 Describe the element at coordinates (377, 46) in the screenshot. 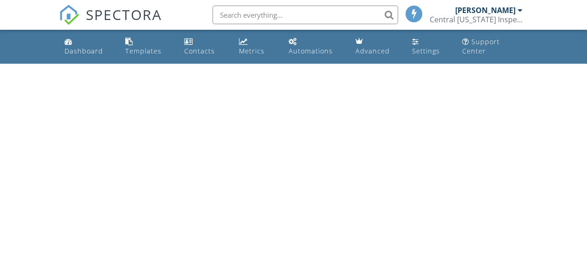

I see `a: Advanced` at that location.